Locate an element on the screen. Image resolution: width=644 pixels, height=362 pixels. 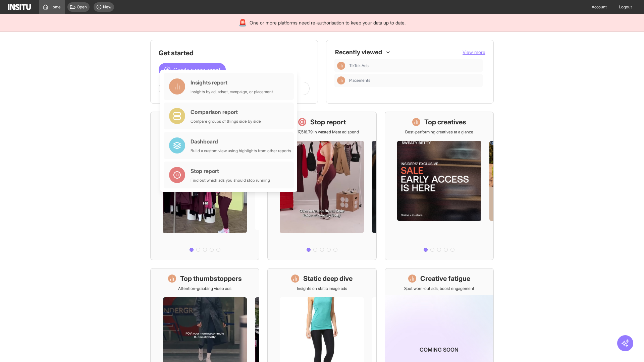
span: Home is located at coordinates (55, 7).